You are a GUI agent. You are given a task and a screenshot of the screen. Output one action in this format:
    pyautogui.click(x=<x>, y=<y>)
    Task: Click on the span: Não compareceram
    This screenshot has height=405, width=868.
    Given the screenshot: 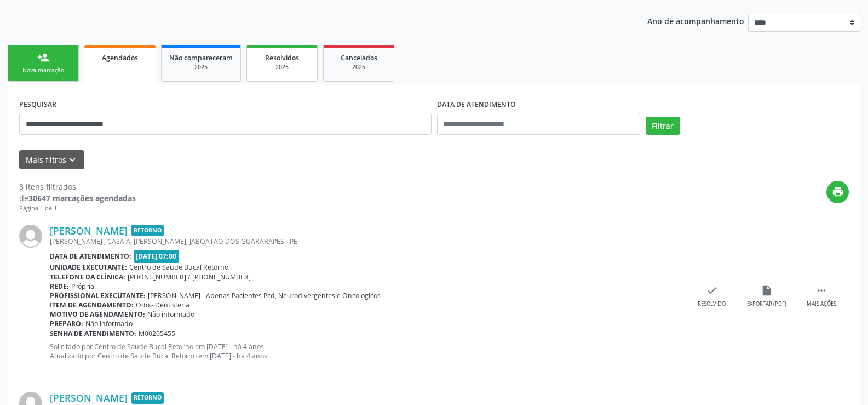 What is the action you would take?
    pyautogui.click(x=201, y=58)
    